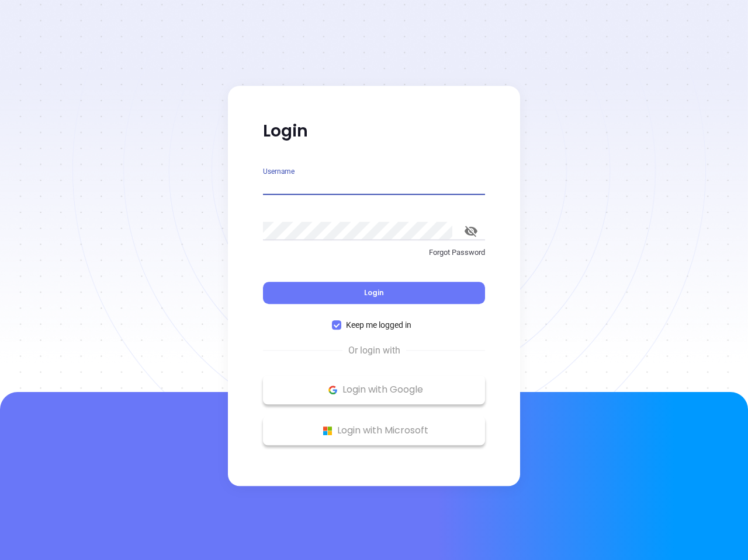 Image resolution: width=748 pixels, height=560 pixels. What do you see at coordinates (374, 257) in the screenshot?
I see `a: Forgot Password` at bounding box center [374, 257].